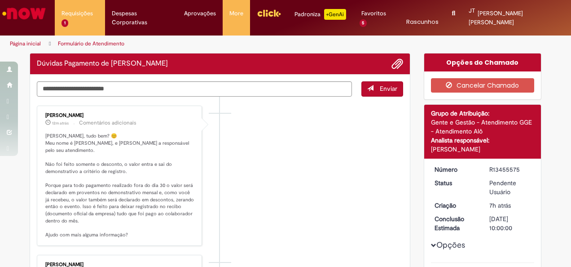 This screenshot has width=571, height=267. What do you see at coordinates (483, 127) in the screenshot?
I see `div: Gente e Gestão - Atendimento GGE - Atendimento Alô` at bounding box center [483, 127].